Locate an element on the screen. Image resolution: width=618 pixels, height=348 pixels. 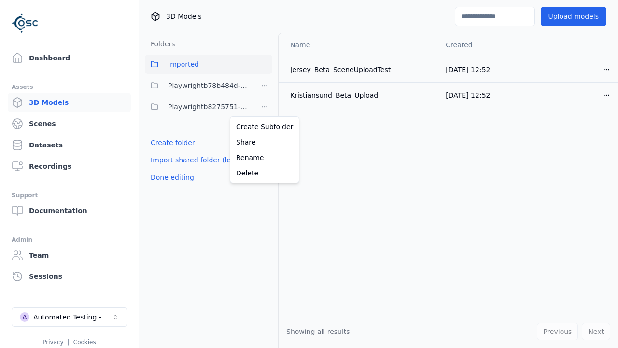
a: Create Subfolder is located at coordinates (265, 127).